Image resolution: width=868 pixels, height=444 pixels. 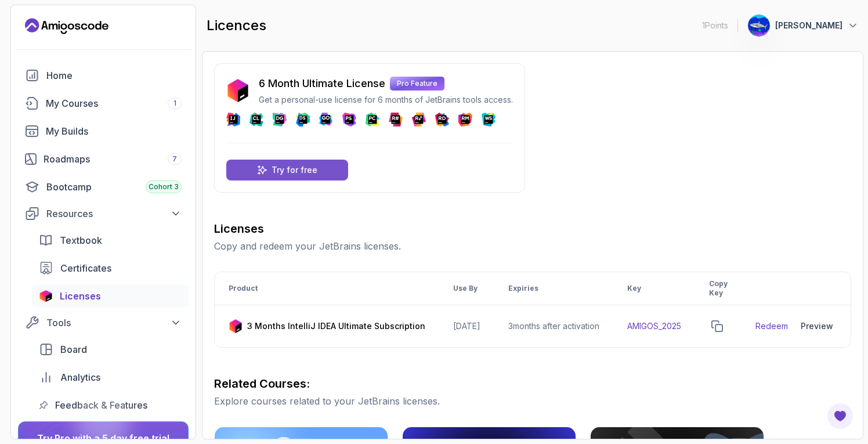 What do you see at coordinates (103, 103) in the screenshot?
I see `a: courses` at bounding box center [103, 103].